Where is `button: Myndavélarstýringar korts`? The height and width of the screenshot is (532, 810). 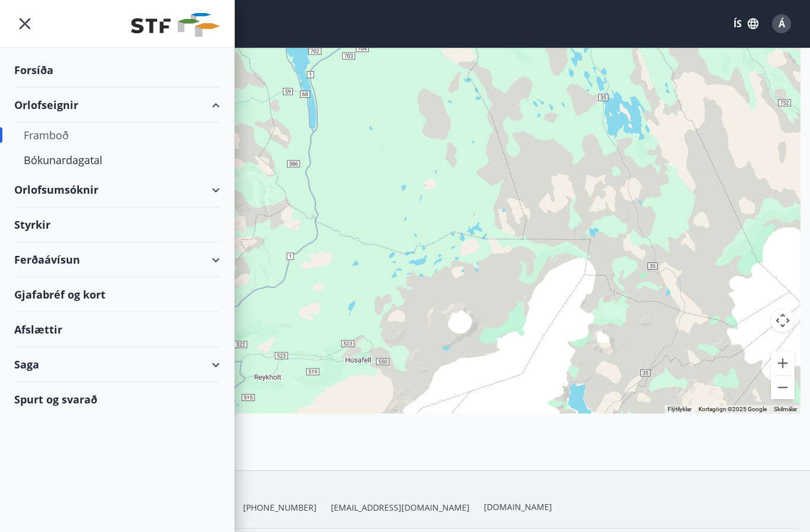 button: Myndavélarstýringar korts is located at coordinates (783, 320).